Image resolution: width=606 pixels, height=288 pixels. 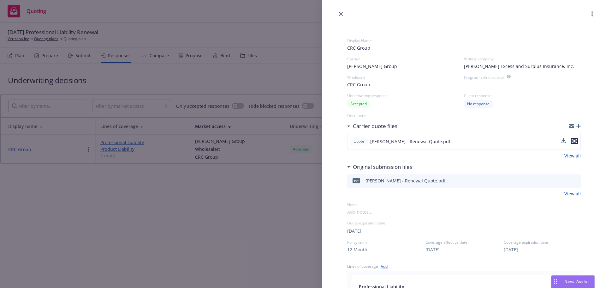 I want to click on div: Original submission files, so click(x=380, y=167).